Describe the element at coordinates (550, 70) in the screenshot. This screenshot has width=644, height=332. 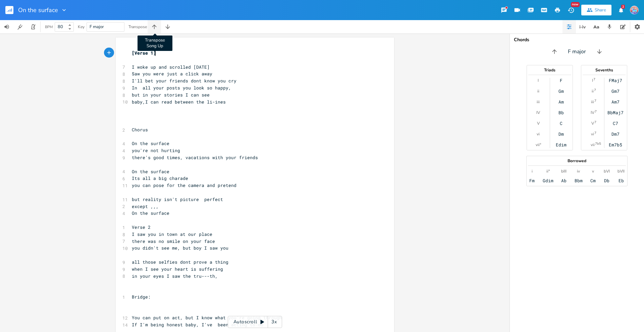
I see `div: Triads` at that location.